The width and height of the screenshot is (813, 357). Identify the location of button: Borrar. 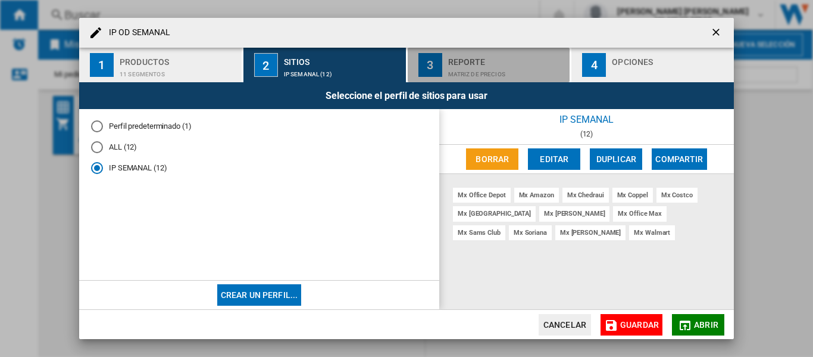
(492, 159).